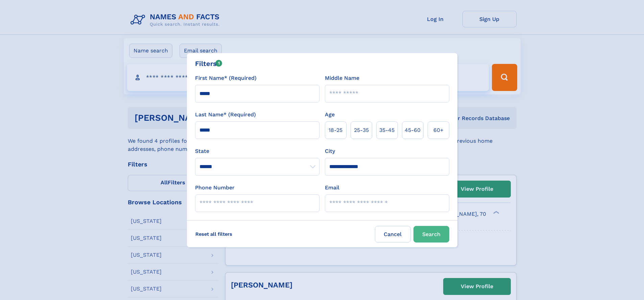 Image resolution: width=644 pixels, height=300 pixels. What do you see at coordinates (209, 64) in the screenshot?
I see `div: Filters` at bounding box center [209, 64].